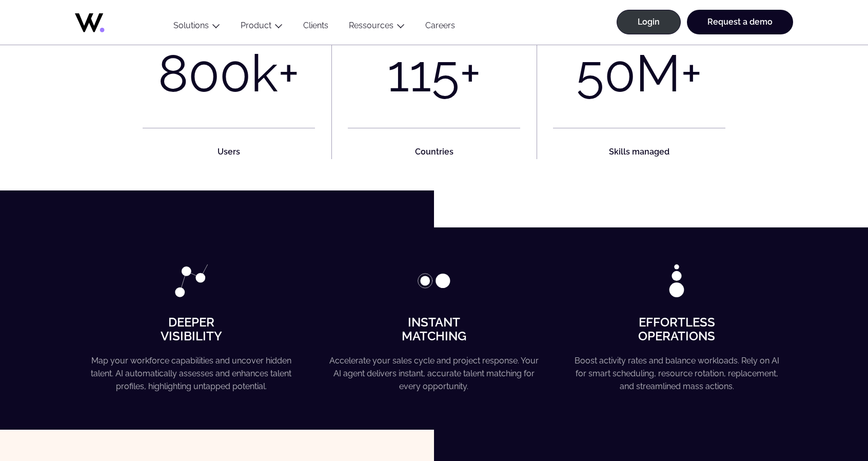  Describe the element at coordinates (196, 27) in the screenshot. I see `button: Solutions` at that location.